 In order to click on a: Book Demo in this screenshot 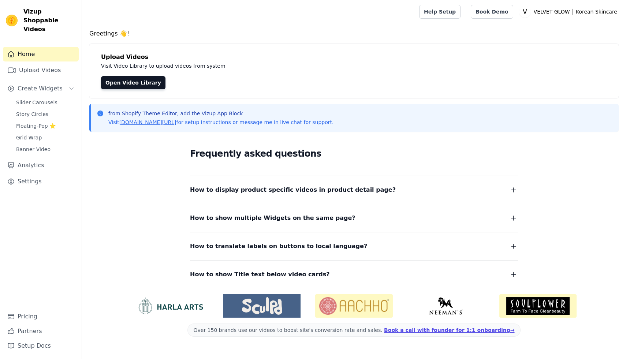, I will do `click(492, 12)`.